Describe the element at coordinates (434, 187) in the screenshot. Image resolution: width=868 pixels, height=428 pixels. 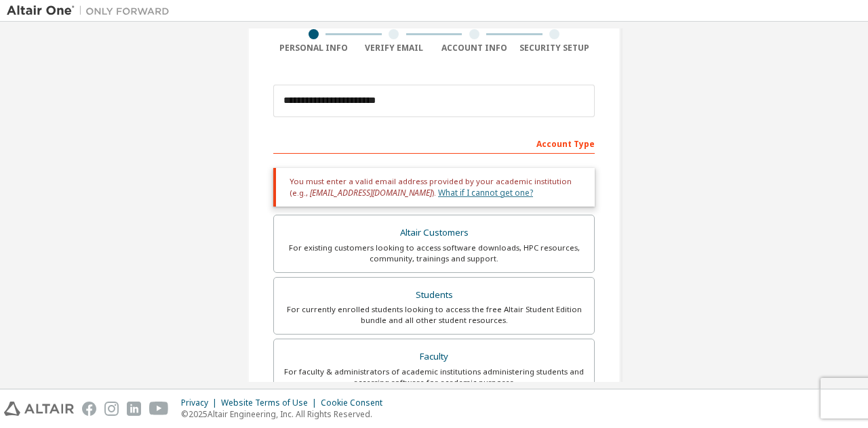
I see `div: You must enter a valid email address provided by your academic institution (e.g., ).` at that location.